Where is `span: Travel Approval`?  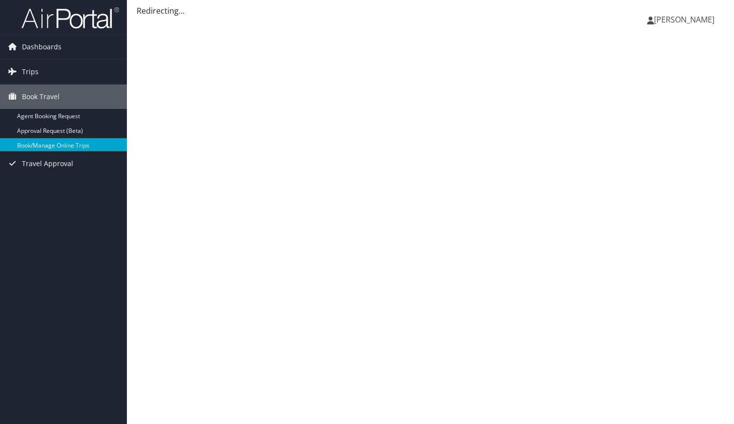
span: Travel Approval is located at coordinates (47, 164).